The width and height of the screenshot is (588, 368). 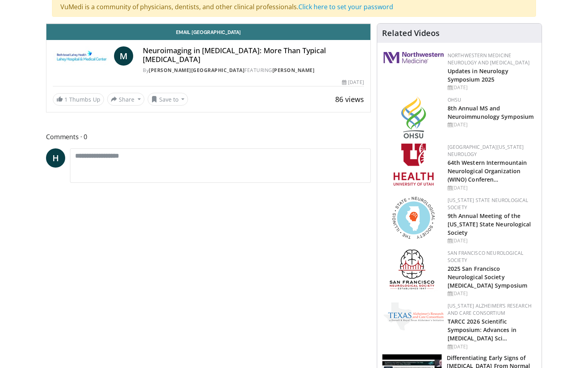 I want to click on span: M, so click(x=124, y=56).